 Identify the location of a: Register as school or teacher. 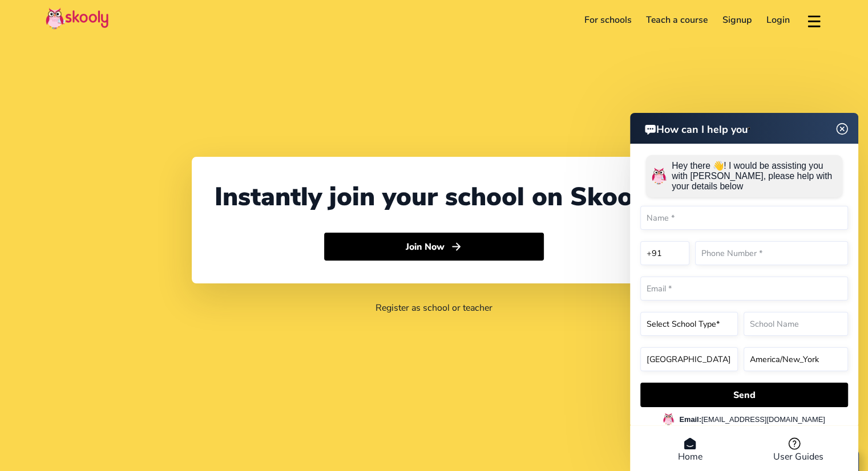
(433, 308).